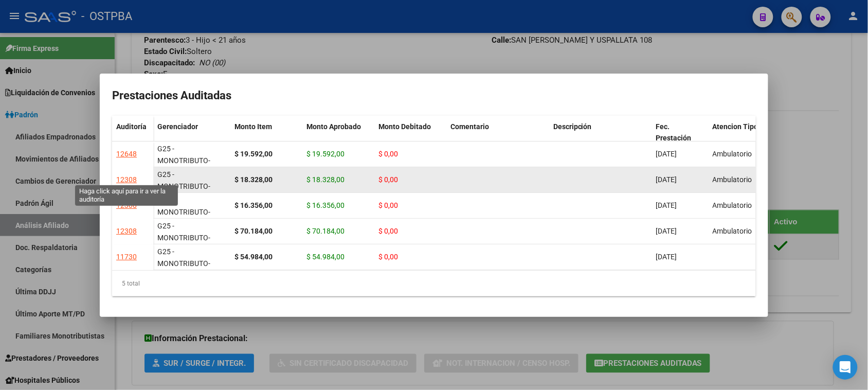 The image size is (868, 390). What do you see at coordinates (267, 137) in the screenshot?
I see `datatable-header-cell: Monto Item` at bounding box center [267, 137].